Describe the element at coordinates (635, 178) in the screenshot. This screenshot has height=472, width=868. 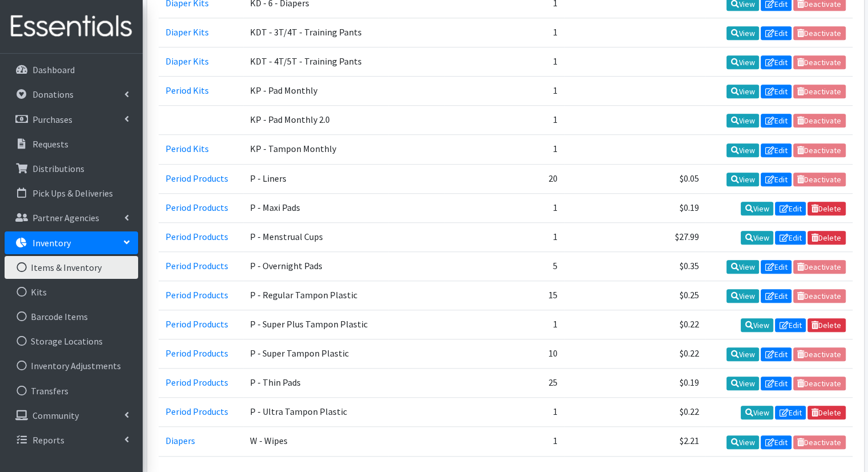
I see `td: $0.05` at that location.